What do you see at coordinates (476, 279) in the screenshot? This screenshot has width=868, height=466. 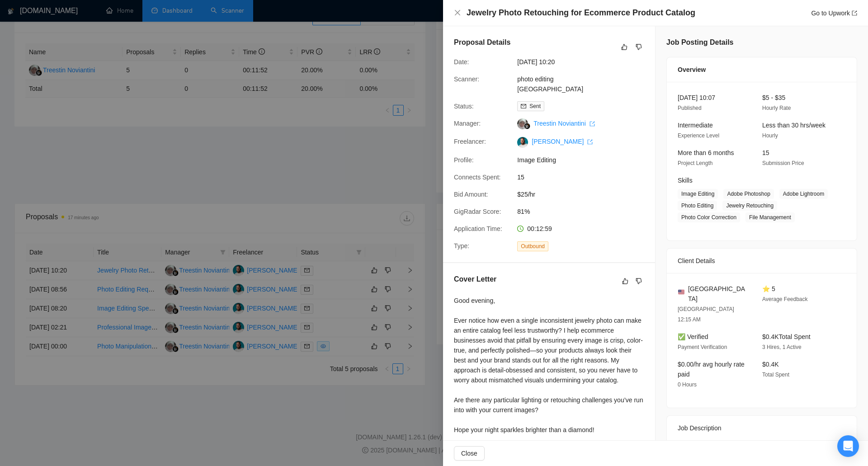 I see `h5: Cover Letter` at bounding box center [476, 279].